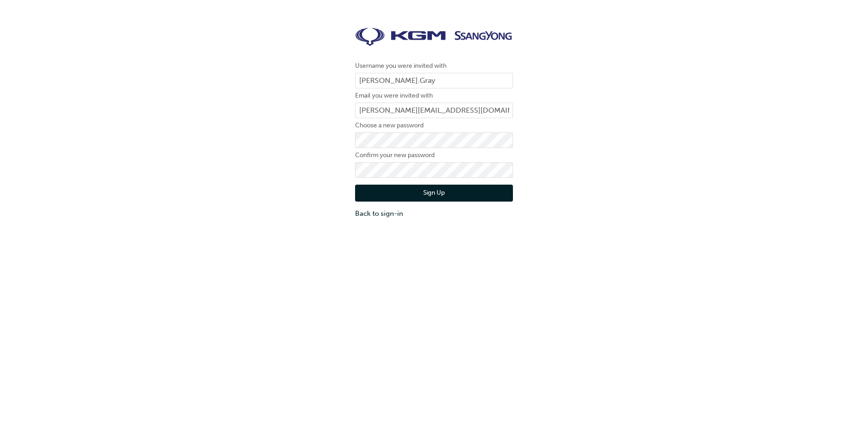  What do you see at coordinates (434, 96) in the screenshot?
I see `label: Email you were invited with` at bounding box center [434, 96].